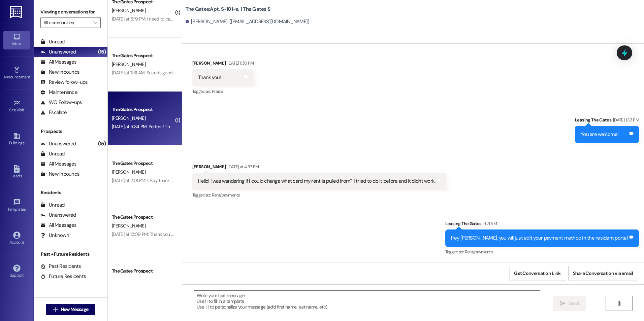  I want to click on a: Buildings, so click(17, 139).